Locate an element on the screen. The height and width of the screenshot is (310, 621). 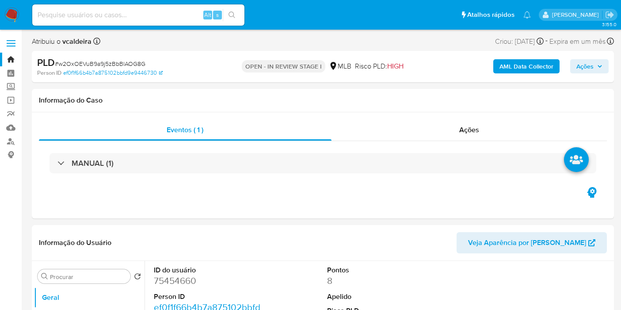
b: Person ID is located at coordinates (49, 73).